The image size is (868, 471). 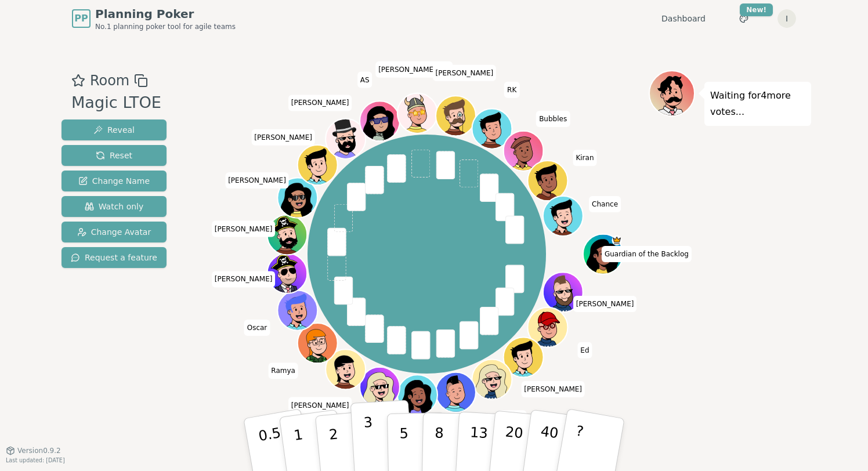 I want to click on span: Request a feature, so click(x=113, y=258).